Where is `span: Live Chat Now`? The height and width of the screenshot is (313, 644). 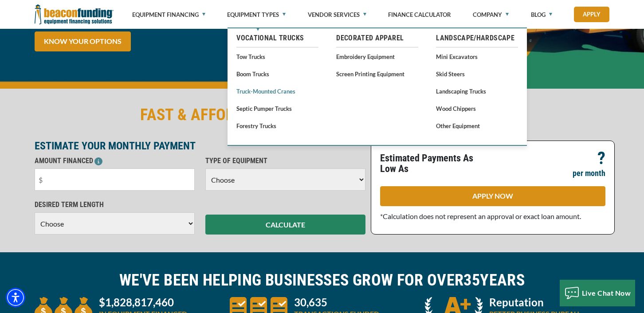
span: Live Chat Now is located at coordinates (606, 293).